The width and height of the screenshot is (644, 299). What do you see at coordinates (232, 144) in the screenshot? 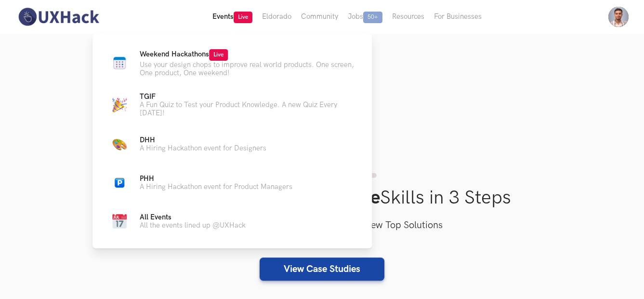
I see `a: Color PaletteDHHA Hiring Hackathon event for Designers` at bounding box center [232, 144].